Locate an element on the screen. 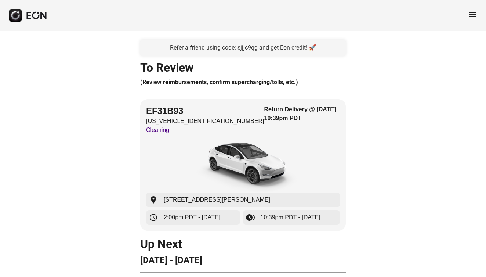 This screenshot has width=486, height=277. p: Cleaning is located at coordinates (205, 130).